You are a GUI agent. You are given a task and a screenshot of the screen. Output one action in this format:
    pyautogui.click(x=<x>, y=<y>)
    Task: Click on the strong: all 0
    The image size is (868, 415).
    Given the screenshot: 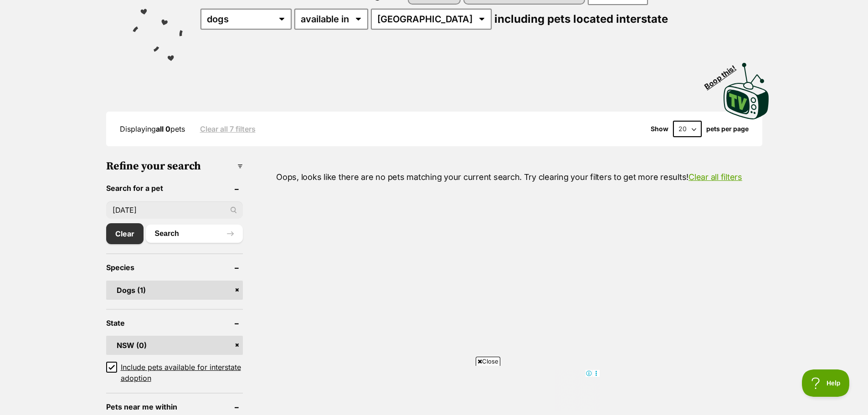 What is the action you would take?
    pyautogui.click(x=163, y=129)
    